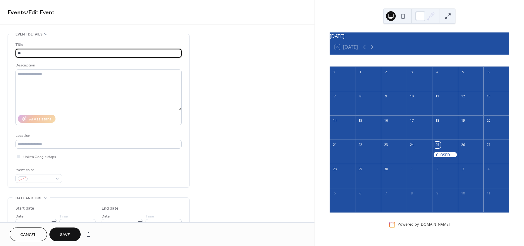 The height and width of the screenshot is (246, 524). I want to click on div: CLOSED UNTIL 2 PM, so click(445, 155).